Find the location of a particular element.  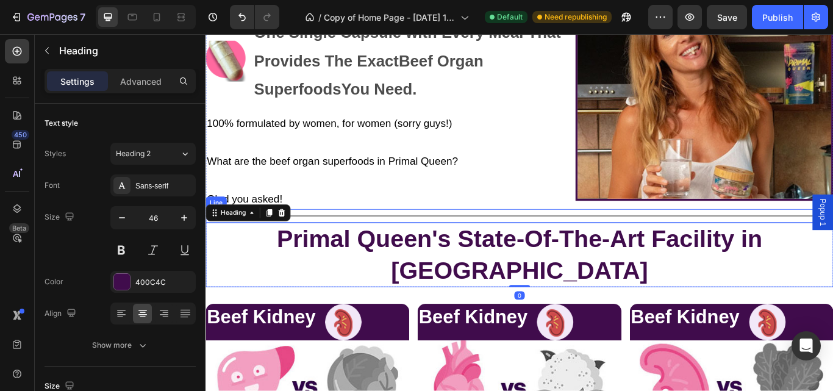

div: 450 is located at coordinates (20, 135).